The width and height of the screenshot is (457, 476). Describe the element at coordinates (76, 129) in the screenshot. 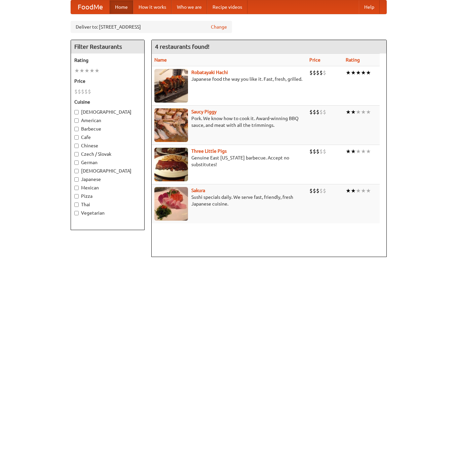

I see `input: Barbecue` at that location.